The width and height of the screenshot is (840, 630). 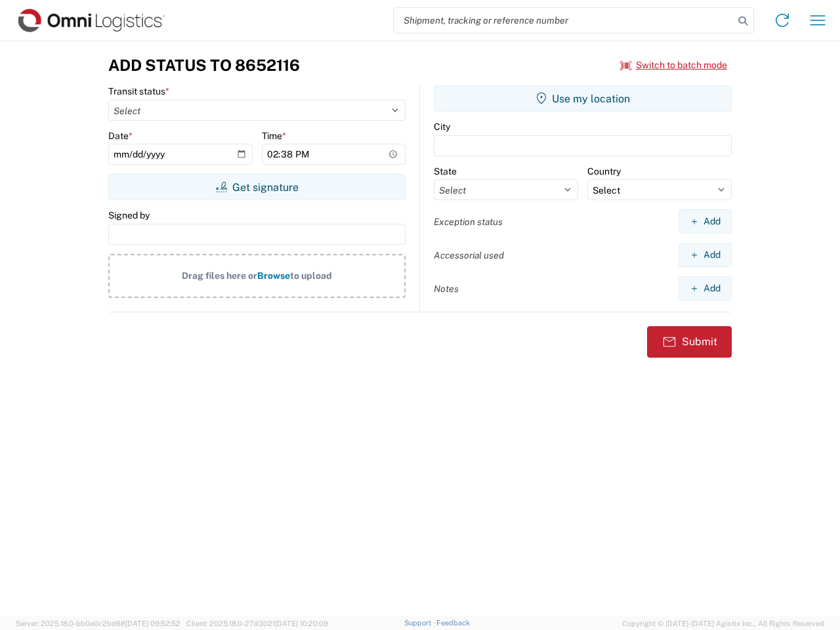 I want to click on label: Date, so click(x=120, y=136).